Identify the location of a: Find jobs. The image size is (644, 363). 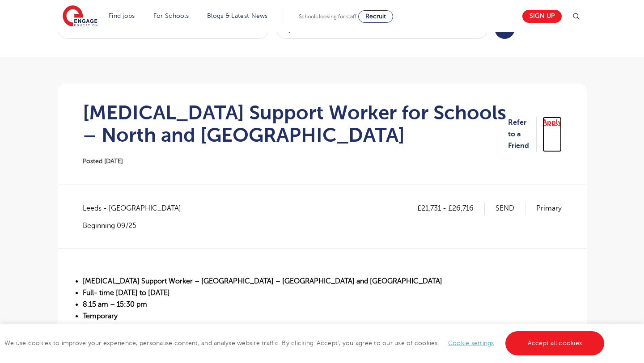
(122, 15).